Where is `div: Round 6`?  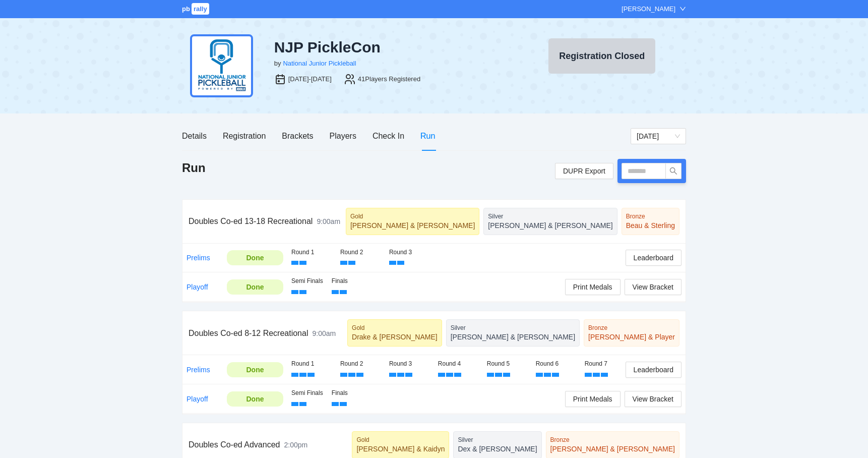 div: Round 6 is located at coordinates (556, 363).